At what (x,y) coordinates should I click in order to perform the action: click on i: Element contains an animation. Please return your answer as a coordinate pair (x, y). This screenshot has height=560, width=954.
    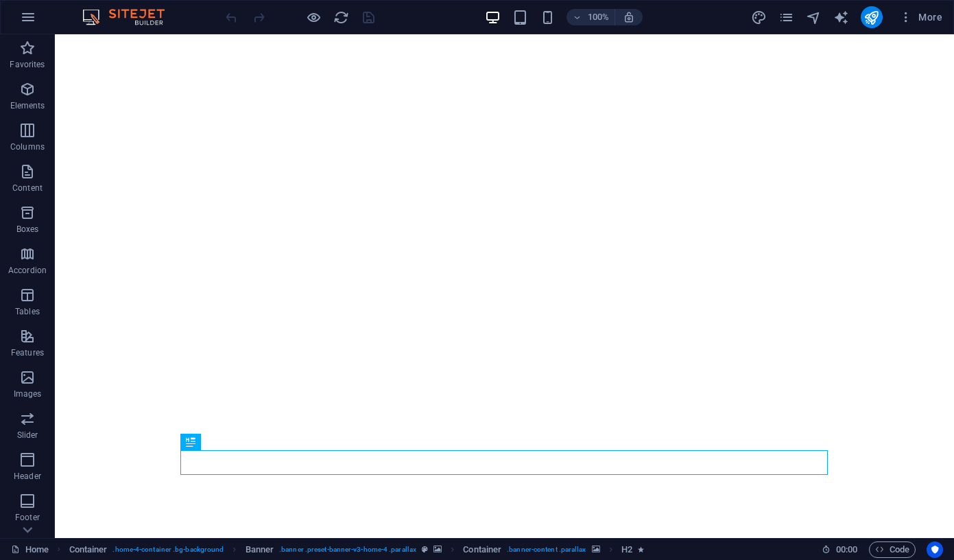
    Looking at the image, I should click on (641, 549).